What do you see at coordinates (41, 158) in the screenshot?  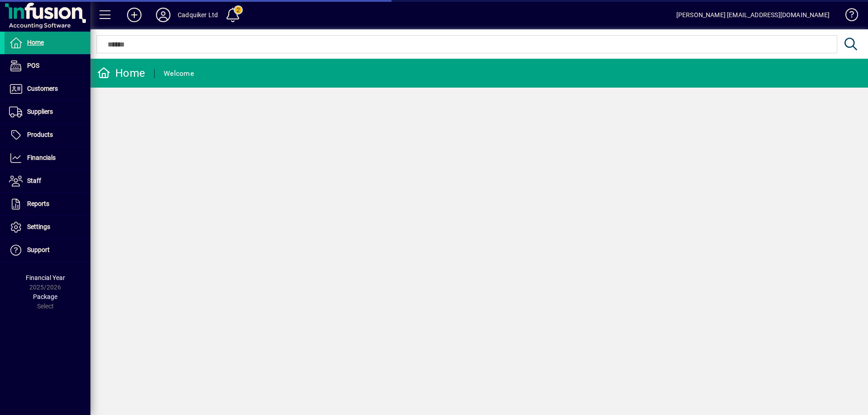 I see `span: Financials` at bounding box center [41, 158].